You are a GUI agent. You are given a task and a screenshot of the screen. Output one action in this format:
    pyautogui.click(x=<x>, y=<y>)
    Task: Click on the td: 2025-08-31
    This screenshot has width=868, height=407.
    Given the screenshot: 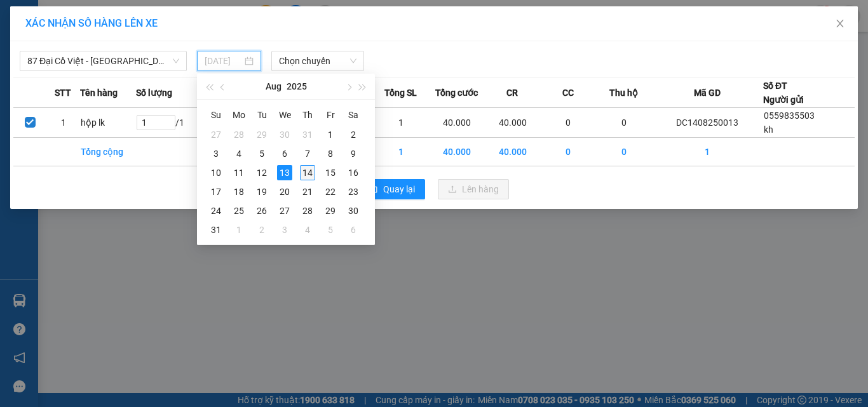 What is the action you would take?
    pyautogui.click(x=216, y=230)
    